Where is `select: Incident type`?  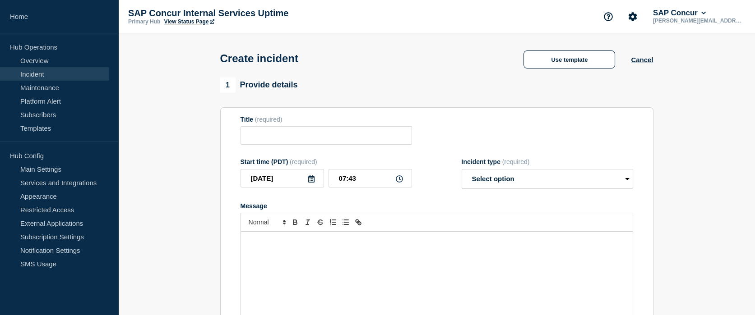 select: Incident type is located at coordinates (547, 179).